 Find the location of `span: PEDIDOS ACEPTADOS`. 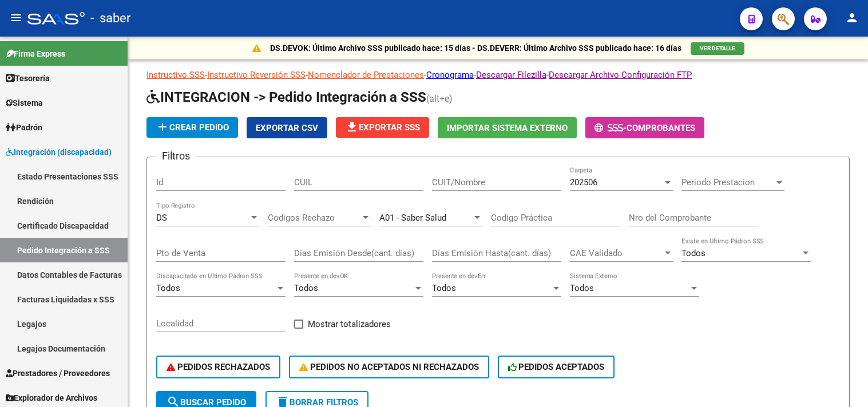

span: PEDIDOS ACEPTADOS is located at coordinates (556, 367).